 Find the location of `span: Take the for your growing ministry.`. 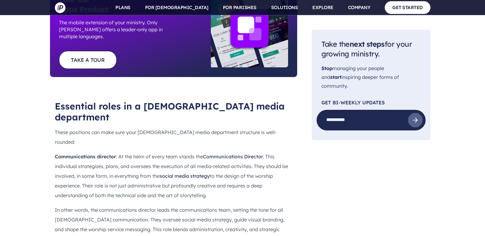

span: Take the for your growing ministry. is located at coordinates (367, 49).